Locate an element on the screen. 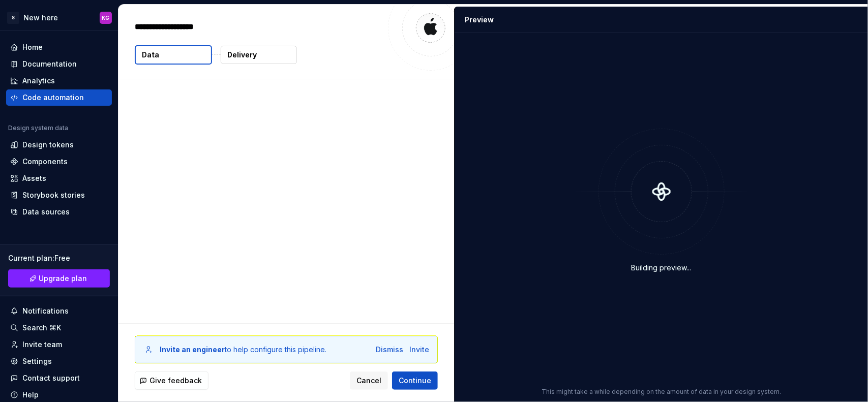 This screenshot has height=402, width=868. div: S is located at coordinates (13, 18).